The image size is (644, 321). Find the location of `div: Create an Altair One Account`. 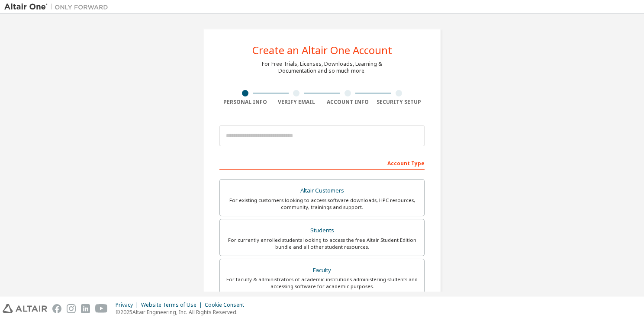

div: Create an Altair One Account is located at coordinates (322, 50).